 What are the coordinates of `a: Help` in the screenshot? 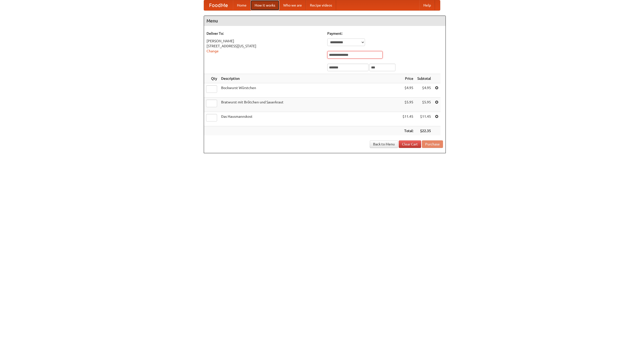 It's located at (427, 5).